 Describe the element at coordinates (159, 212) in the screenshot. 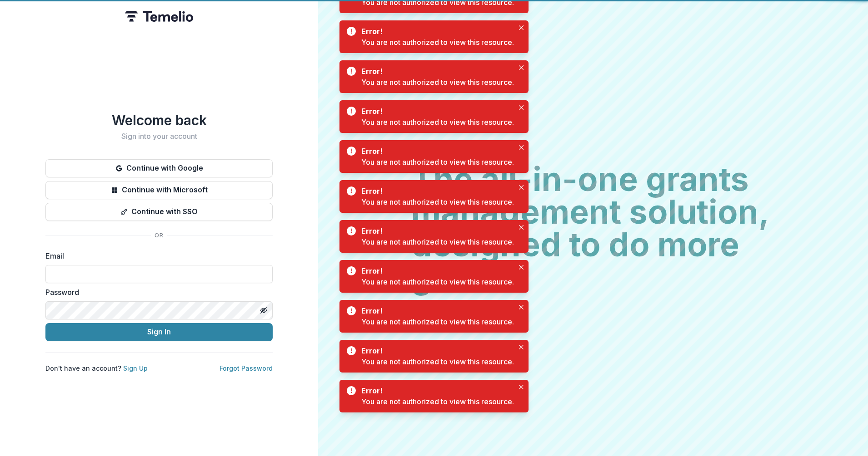

I see `button: Continue with SSO` at that location.